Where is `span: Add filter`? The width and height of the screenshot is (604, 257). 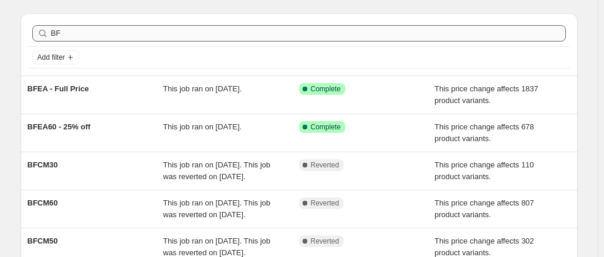
span: Add filter is located at coordinates (51, 57).